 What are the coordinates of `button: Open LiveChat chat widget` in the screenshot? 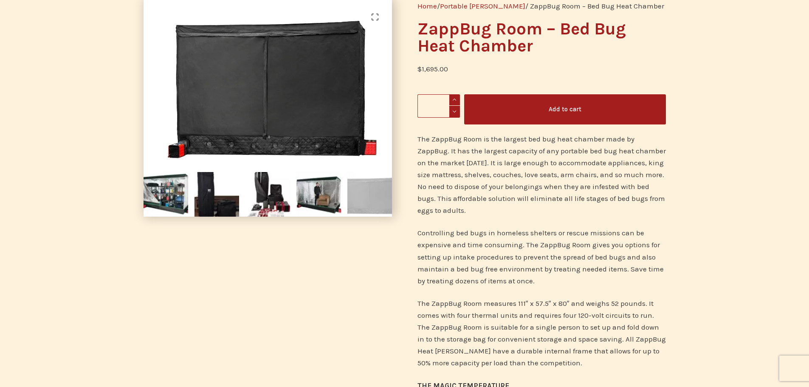 It's located at (20, 16).